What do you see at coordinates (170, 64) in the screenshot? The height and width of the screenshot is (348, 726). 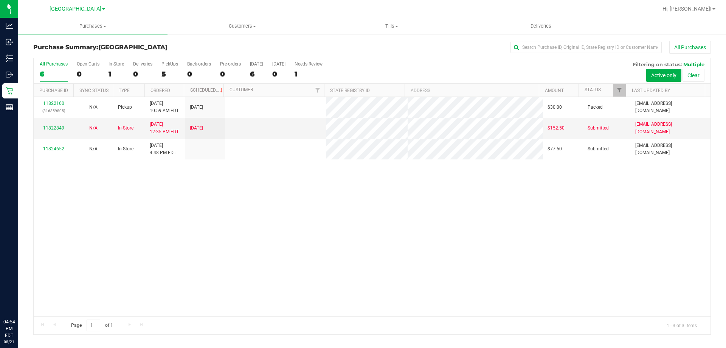 I see `div: PickUps` at bounding box center [170, 64].